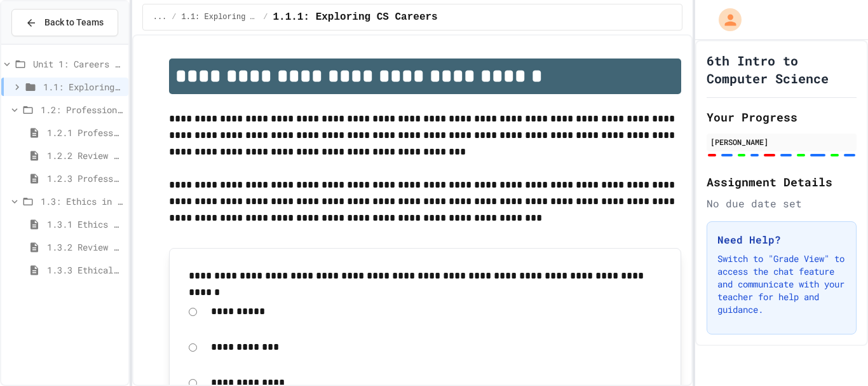  Describe the element at coordinates (782, 70) in the screenshot. I see `h1: 6th Intro to Computer Science` at that location.